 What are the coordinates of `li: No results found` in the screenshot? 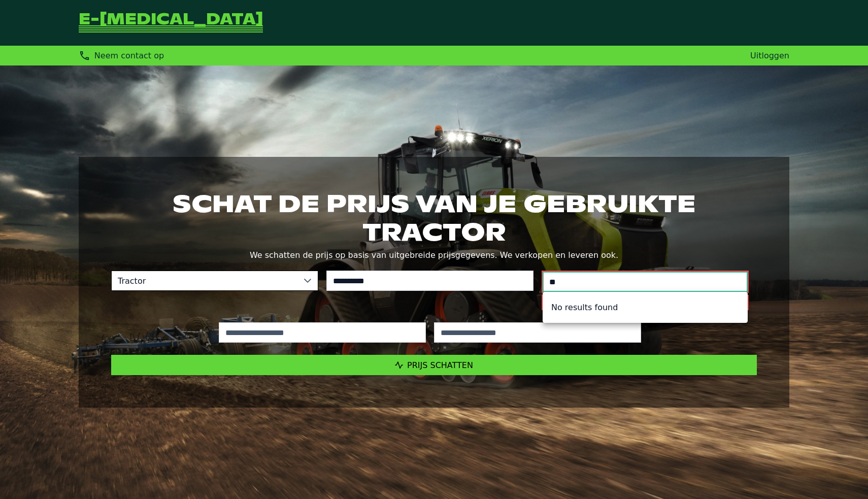 It's located at (645, 307).